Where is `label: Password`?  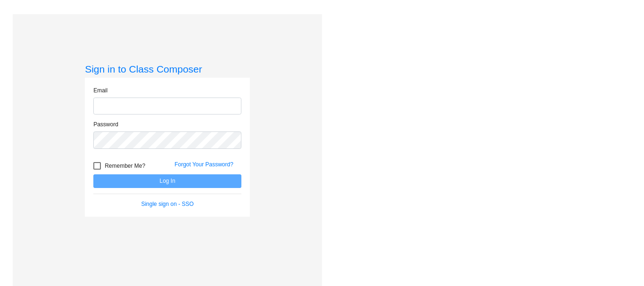
label: Password is located at coordinates (106, 125).